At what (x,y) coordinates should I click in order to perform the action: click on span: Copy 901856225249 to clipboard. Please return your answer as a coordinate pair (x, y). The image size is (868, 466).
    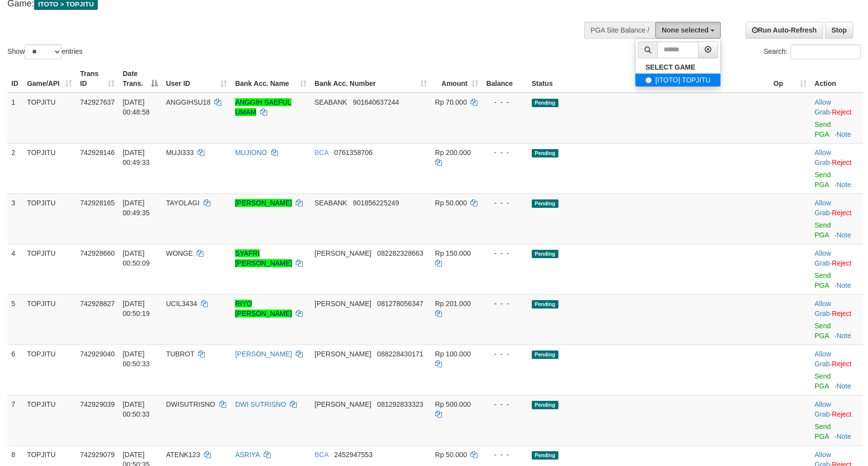
    Looking at the image, I should click on (375, 203).